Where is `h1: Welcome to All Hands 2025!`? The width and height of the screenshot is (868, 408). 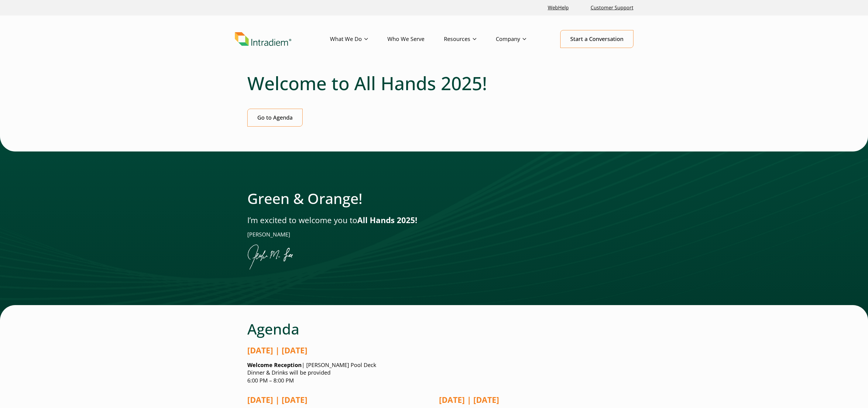 h1: Welcome to All Hands 2025! is located at coordinates (434, 83).